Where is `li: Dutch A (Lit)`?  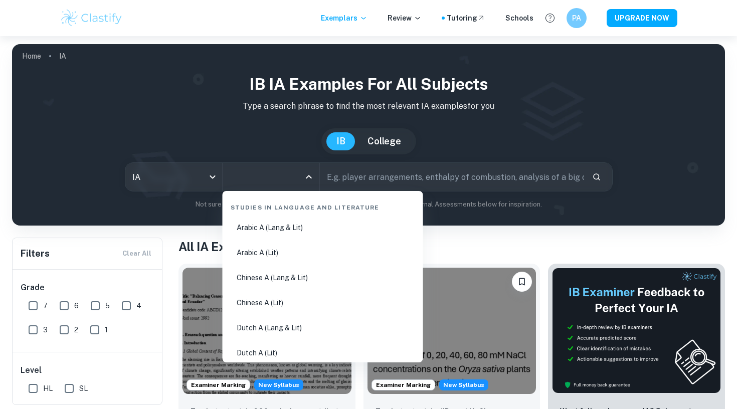 li: Dutch A (Lit) is located at coordinates (323, 353).